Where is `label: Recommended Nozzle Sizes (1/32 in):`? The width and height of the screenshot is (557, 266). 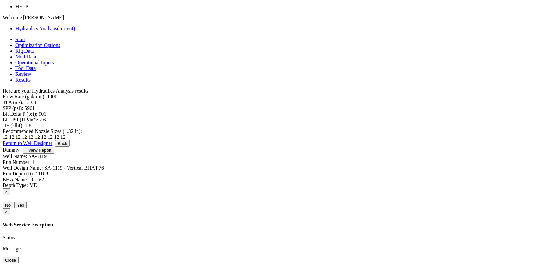
label: Recommended Nozzle Sizes (1/32 in): is located at coordinates (42, 131).